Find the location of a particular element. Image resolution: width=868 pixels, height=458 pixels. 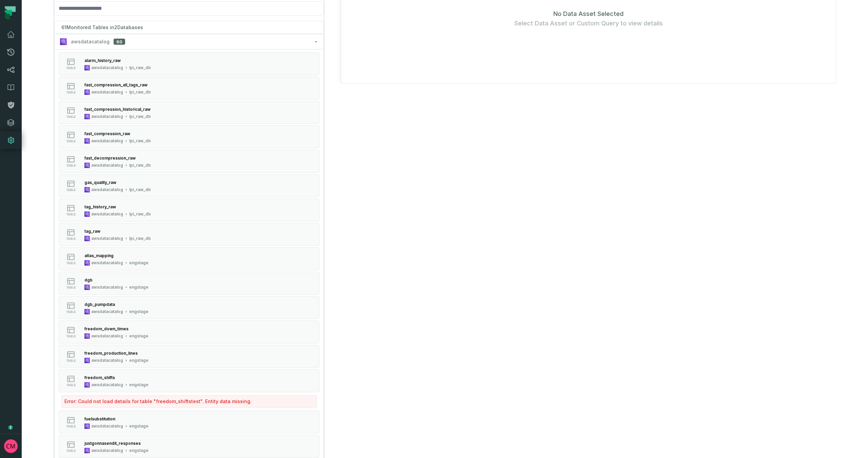

div: justgonnasendit_responses is located at coordinates (112, 443).